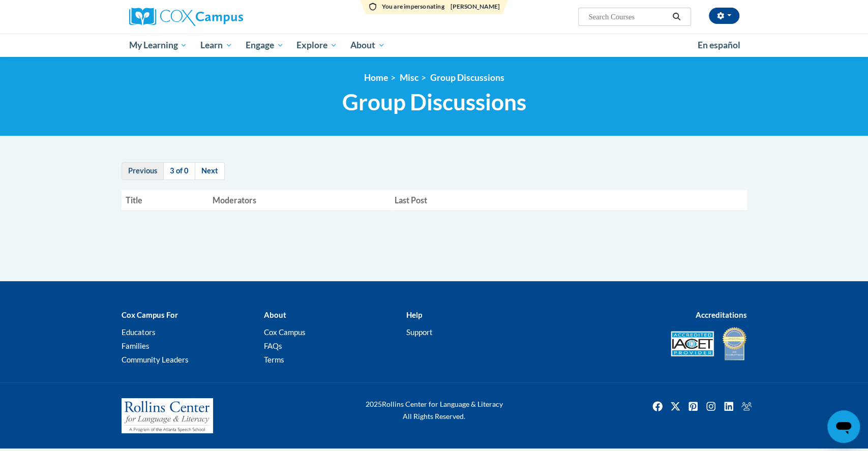  I want to click on span: Learn, so click(216, 45).